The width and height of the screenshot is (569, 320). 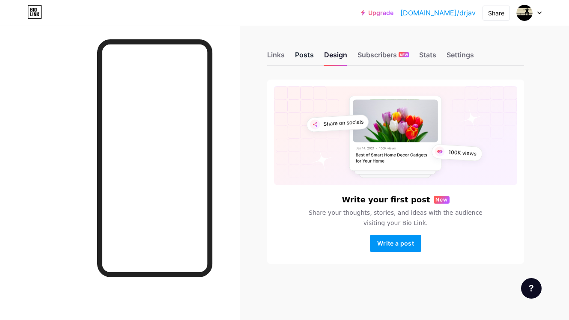 I want to click on div: Stats, so click(x=427, y=57).